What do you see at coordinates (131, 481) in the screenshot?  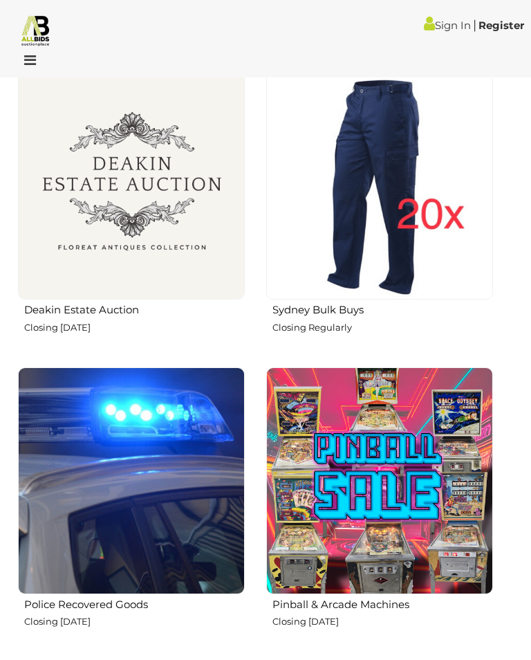 I see `img: Police Recovered Goods` at bounding box center [131, 481].